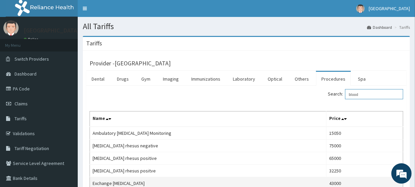  What do you see at coordinates (119, 11) in the screenshot?
I see `div: Minimize live chat window` at bounding box center [119, 11].